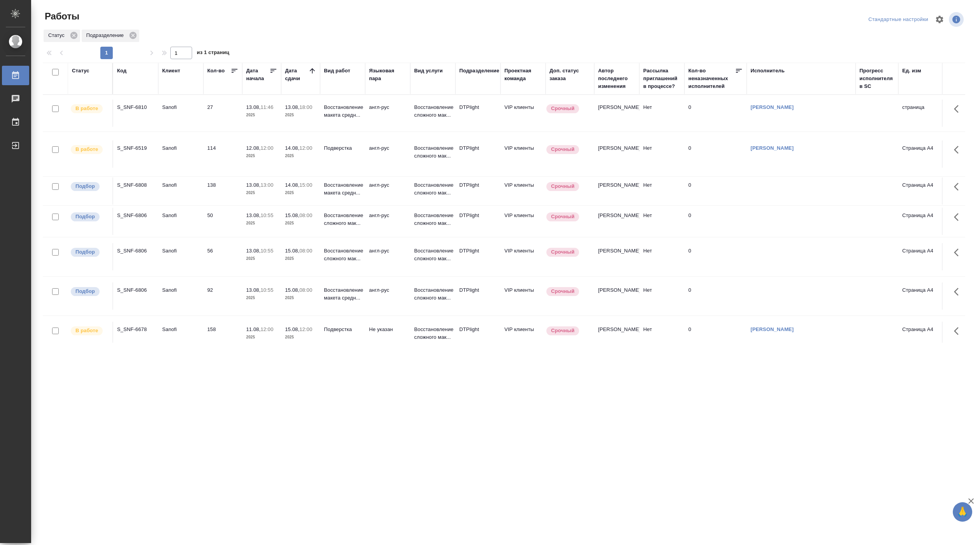 The width and height of the screenshot is (980, 545). I want to click on td: страница, so click(921, 113).